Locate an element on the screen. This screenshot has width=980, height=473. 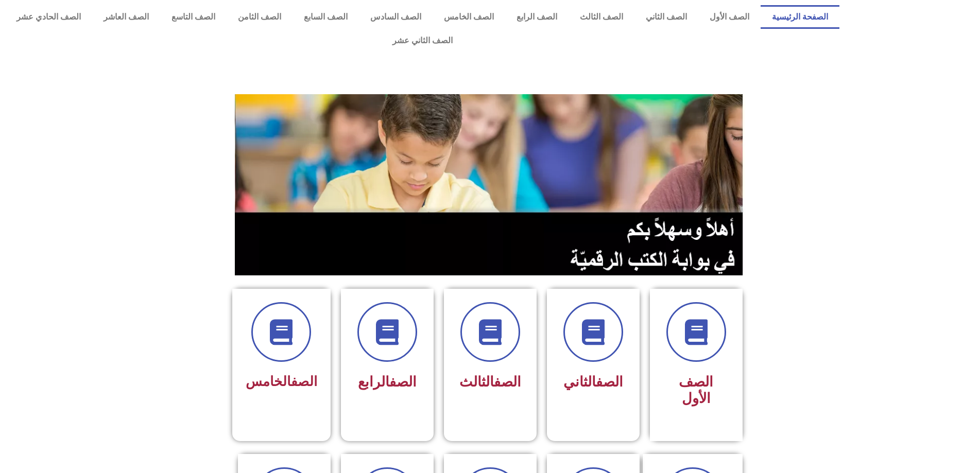
a: الصف الثالث is located at coordinates (602, 17).